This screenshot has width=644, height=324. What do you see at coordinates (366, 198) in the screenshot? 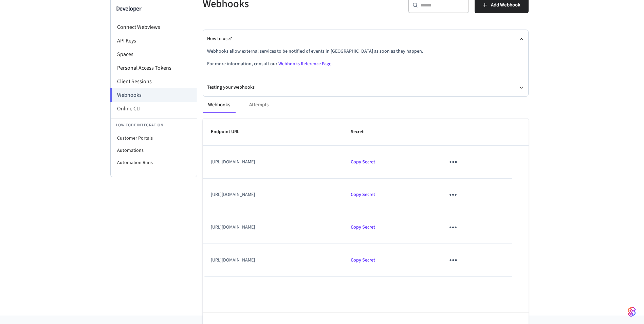
I see `table: sticky table` at bounding box center [366, 198].